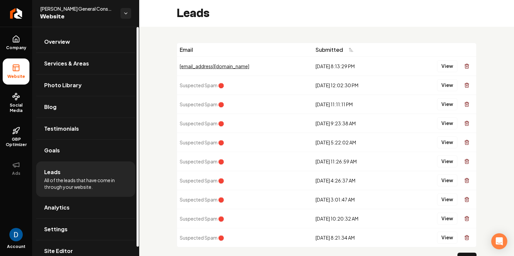 This screenshot has width=514, height=256. What do you see at coordinates (57, 42) in the screenshot?
I see `span: Overview` at bounding box center [57, 42].